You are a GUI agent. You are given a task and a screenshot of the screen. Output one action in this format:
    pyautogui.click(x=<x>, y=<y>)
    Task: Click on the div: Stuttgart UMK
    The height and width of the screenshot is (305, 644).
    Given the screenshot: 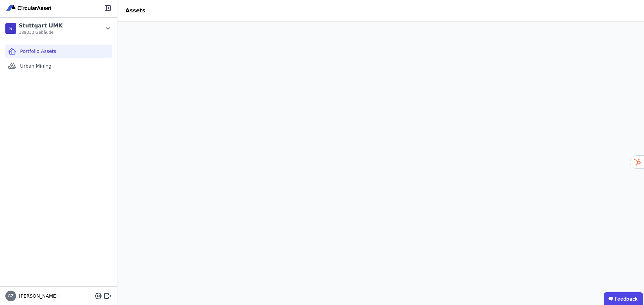 What is the action you would take?
    pyautogui.click(x=40, y=26)
    